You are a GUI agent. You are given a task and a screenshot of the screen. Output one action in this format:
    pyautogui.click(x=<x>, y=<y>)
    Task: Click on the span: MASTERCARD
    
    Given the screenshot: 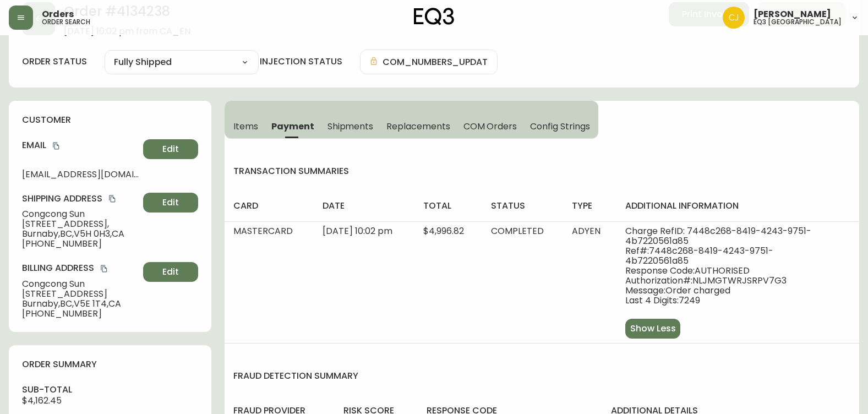 What is the action you would take?
    pyautogui.click(x=263, y=231)
    